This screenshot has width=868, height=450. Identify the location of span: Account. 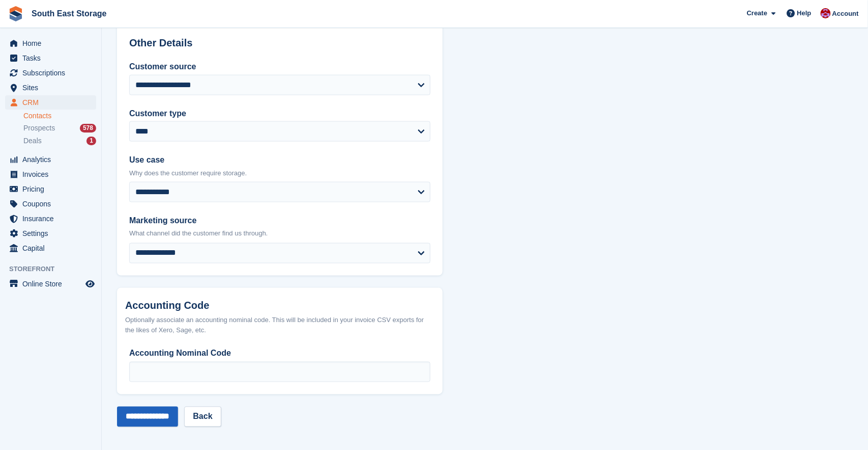
(845, 14).